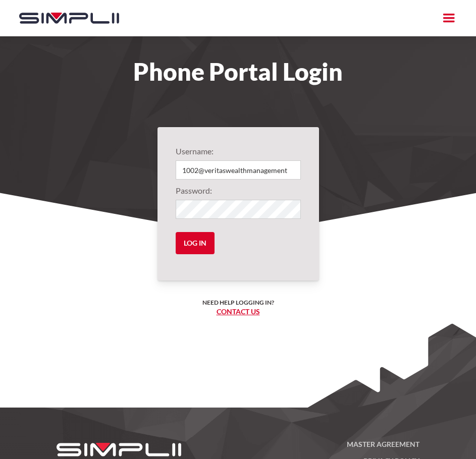  What do you see at coordinates (195, 243) in the screenshot?
I see `input: Log in` at bounding box center [195, 243].